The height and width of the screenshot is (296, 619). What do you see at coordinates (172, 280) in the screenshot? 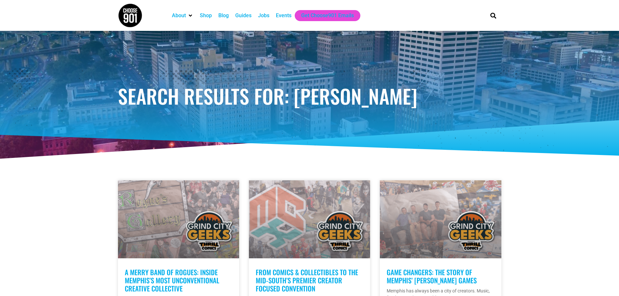
I see `a: A Merry Band of Rogues: Inside Memphis’s Most Unconventional Creative Collective` at bounding box center [172, 280].